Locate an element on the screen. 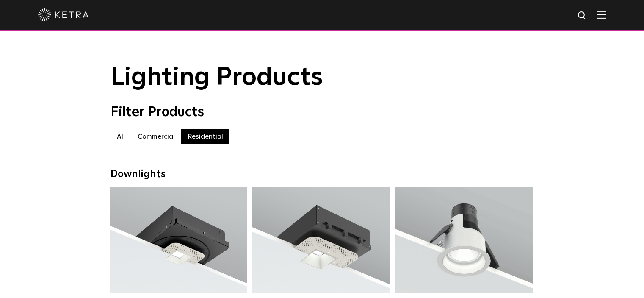 Image resolution: width=644 pixels, height=298 pixels. label: Commercial is located at coordinates (156, 136).